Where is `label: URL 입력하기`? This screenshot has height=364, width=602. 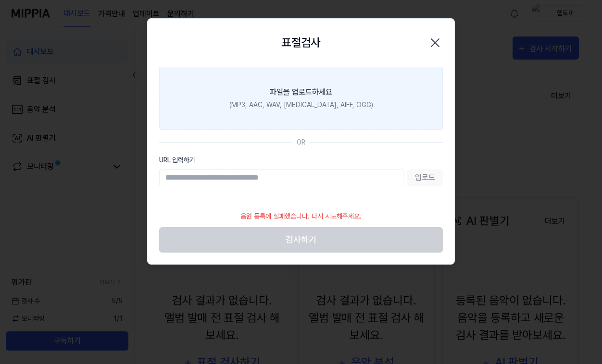 label: URL 입력하기 is located at coordinates (301, 160).